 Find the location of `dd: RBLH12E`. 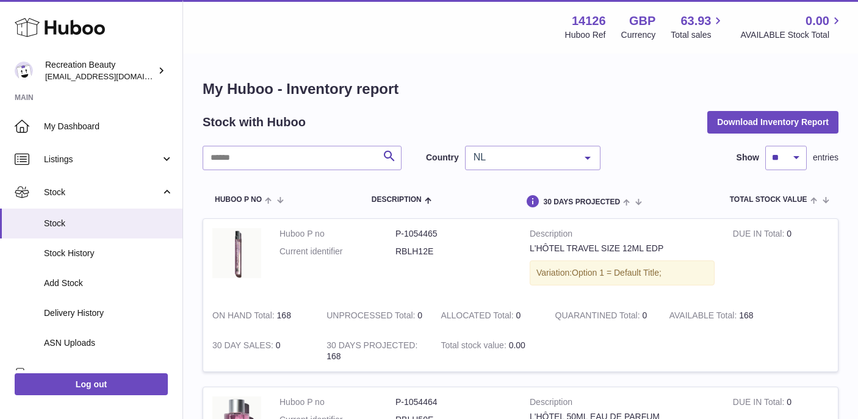

dd: RBLH12E is located at coordinates (453, 251).